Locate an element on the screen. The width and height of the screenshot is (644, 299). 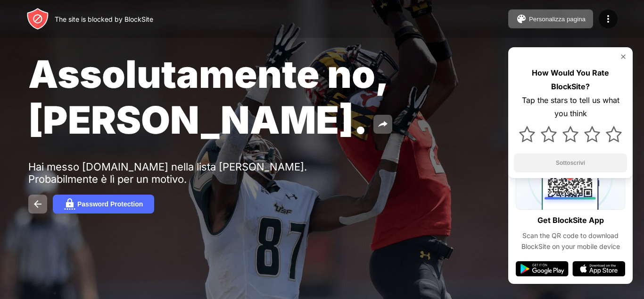
img: back.svg is located at coordinates (38, 204).